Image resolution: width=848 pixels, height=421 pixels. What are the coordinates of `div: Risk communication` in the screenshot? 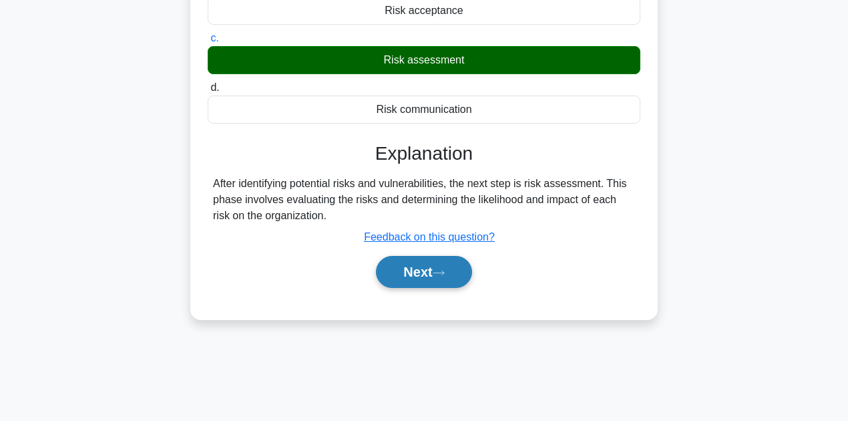 It's located at (424, 110).